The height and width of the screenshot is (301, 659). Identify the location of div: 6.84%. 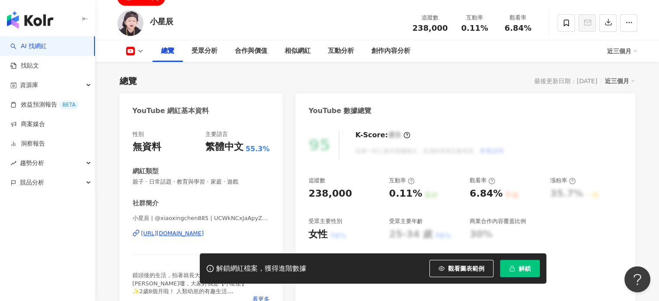
(486, 194).